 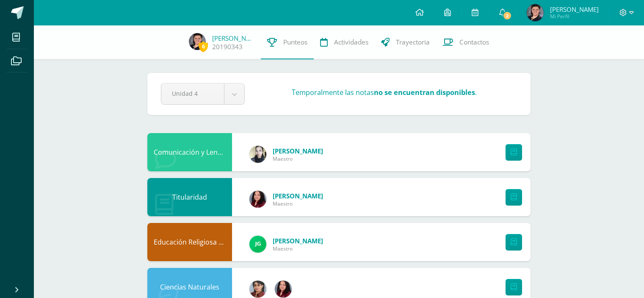 What do you see at coordinates (465, 43) in the screenshot?
I see `a: Contactos` at bounding box center [465, 43].